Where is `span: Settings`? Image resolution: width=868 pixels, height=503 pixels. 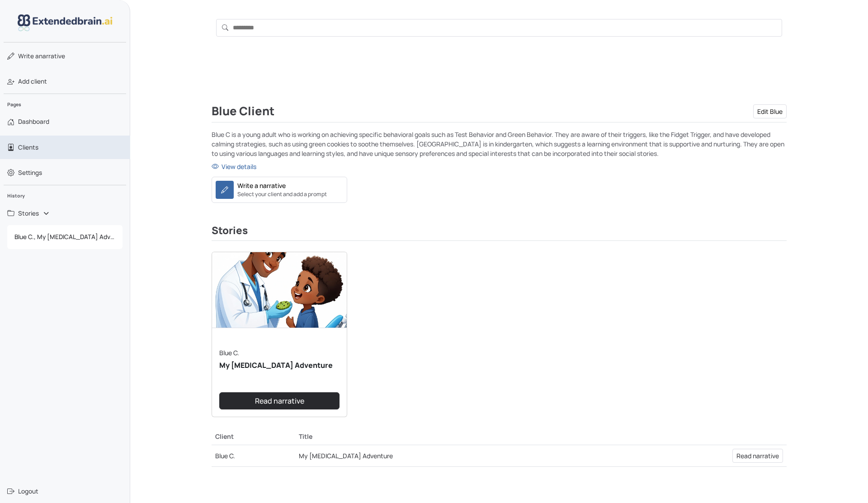 span: Settings is located at coordinates (29, 173).